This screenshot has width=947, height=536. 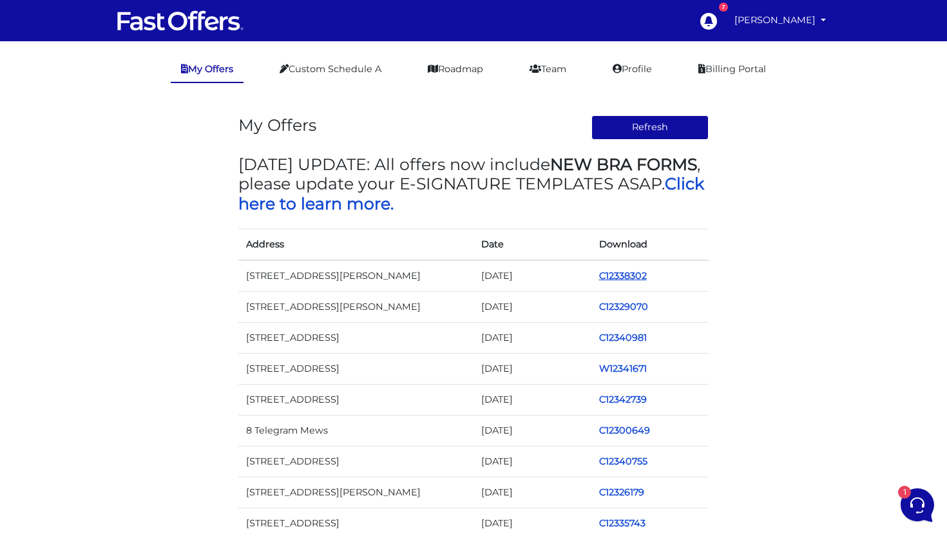 What do you see at coordinates (129, 194) in the screenshot?
I see `button: Start a Conversation` at bounding box center [129, 194].